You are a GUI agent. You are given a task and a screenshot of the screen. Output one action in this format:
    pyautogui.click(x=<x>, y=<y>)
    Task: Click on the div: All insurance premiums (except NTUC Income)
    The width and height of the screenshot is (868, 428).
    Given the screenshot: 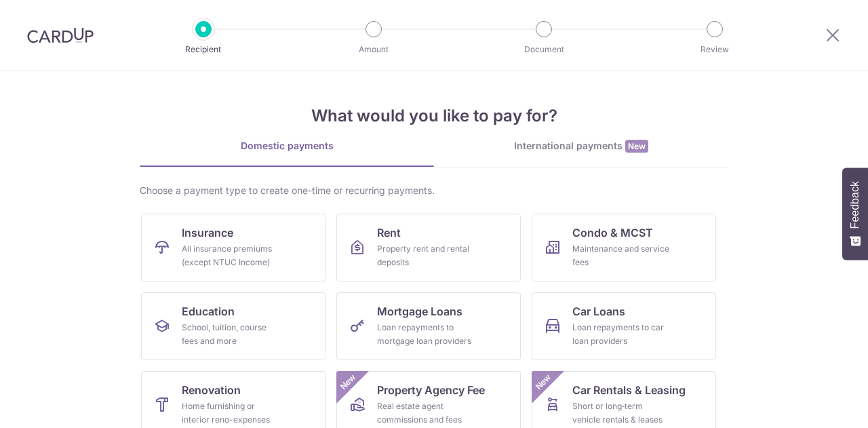 What is the action you would take?
    pyautogui.click(x=230, y=256)
    